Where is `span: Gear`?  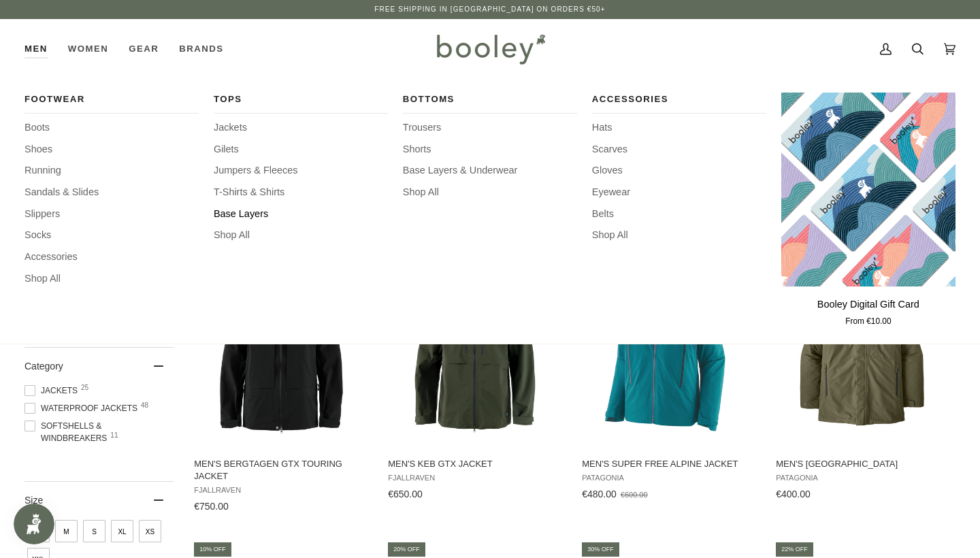 span: Gear is located at coordinates (144, 49).